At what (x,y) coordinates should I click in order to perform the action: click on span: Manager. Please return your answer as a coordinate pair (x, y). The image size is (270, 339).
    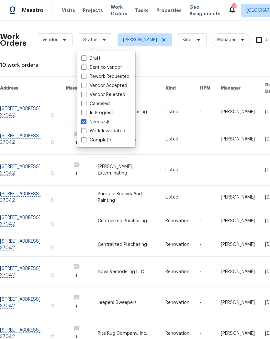
    Looking at the image, I should click on (227, 40).